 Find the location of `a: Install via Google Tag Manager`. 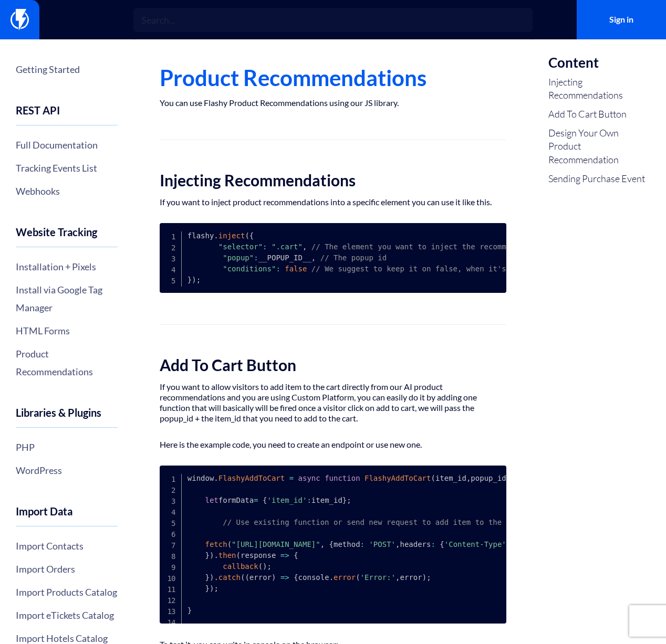

a: Install via Google Tag Manager is located at coordinates (66, 299).